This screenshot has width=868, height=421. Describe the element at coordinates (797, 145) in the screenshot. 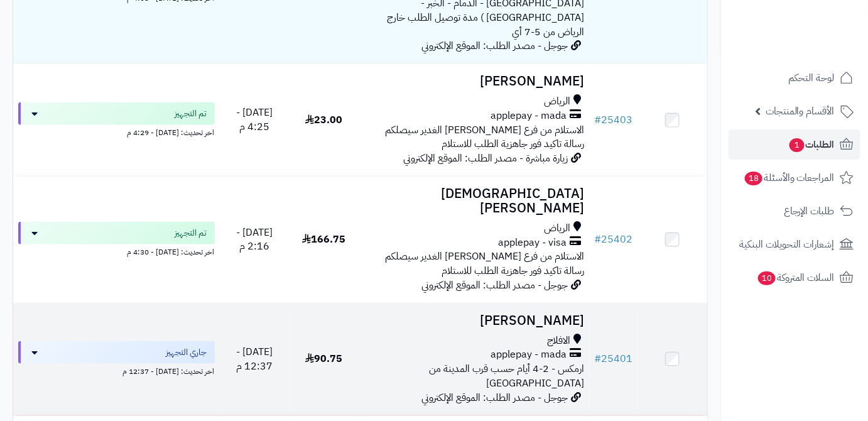

I see `span: 1` at that location.